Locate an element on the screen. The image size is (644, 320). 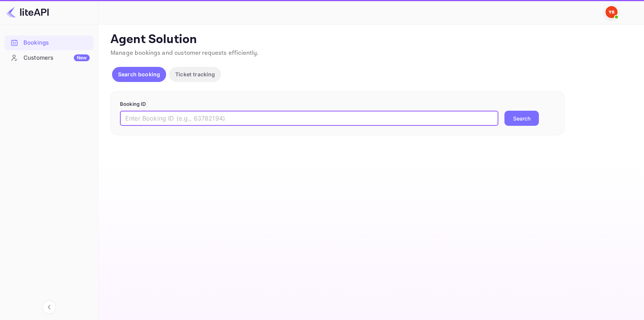
input: Enter Booking ID (e.g., 63782194) is located at coordinates (309, 119).